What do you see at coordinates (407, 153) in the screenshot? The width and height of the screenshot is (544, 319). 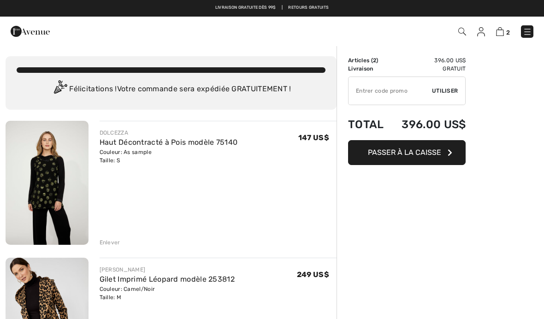 I see `button: Passer à la caisse` at bounding box center [407, 153].